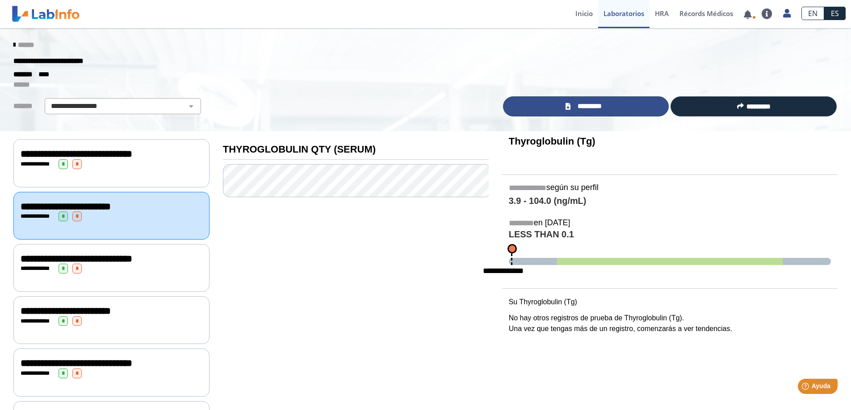 This screenshot has width=851, height=410. What do you see at coordinates (670, 302) in the screenshot?
I see `p: Su Thyroglobulin (Tg)` at bounding box center [670, 302].